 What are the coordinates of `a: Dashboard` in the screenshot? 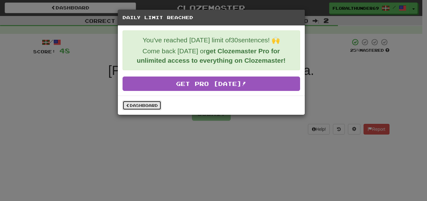 It's located at (142, 105).